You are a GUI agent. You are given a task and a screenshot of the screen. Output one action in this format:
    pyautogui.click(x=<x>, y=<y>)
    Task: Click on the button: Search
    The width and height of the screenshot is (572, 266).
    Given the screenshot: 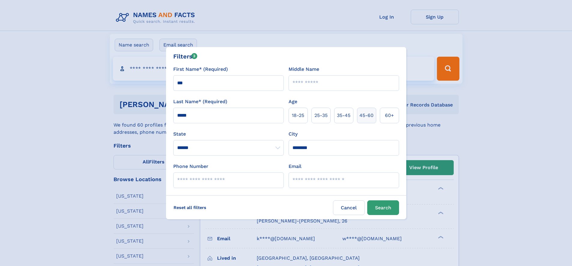 What is the action you would take?
    pyautogui.click(x=383, y=208)
    